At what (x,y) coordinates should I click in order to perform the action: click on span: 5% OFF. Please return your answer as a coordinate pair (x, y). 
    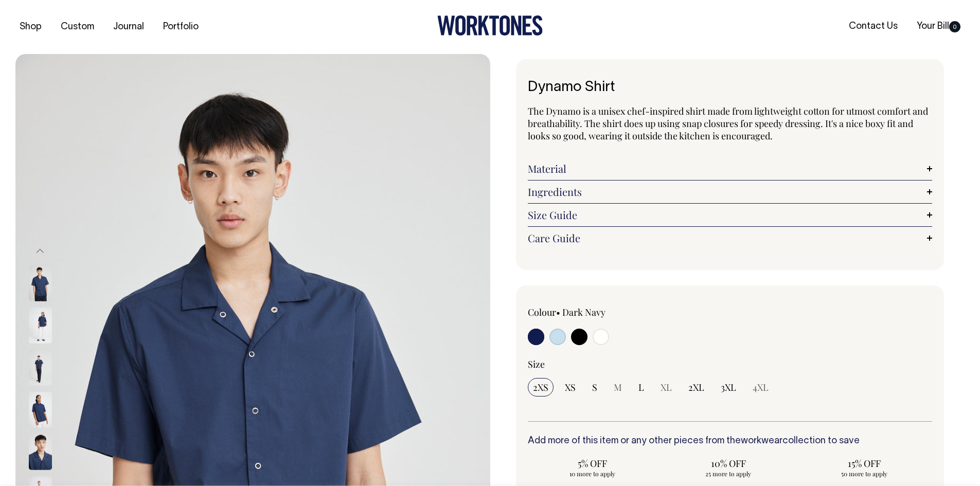
    Looking at the image, I should click on (592, 463).